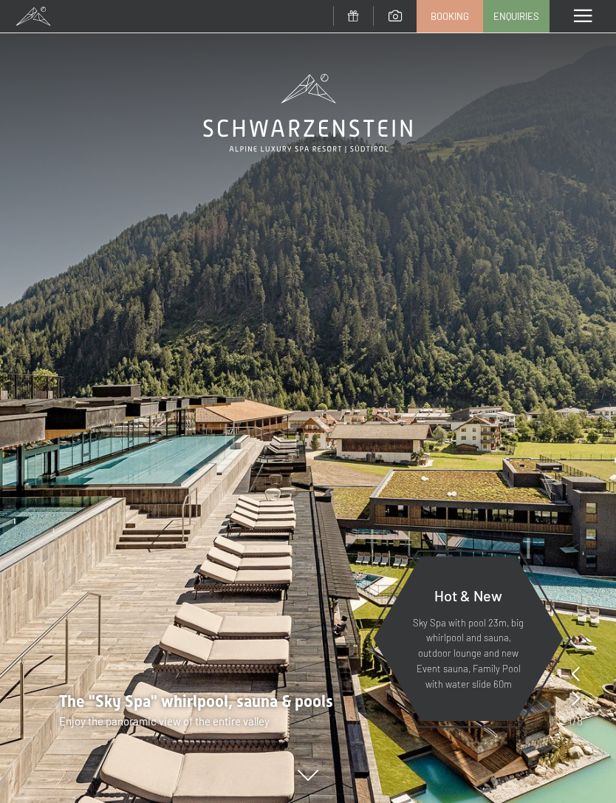 This screenshot has width=616, height=803. What do you see at coordinates (570, 721) in the screenshot?
I see `span: 1` at bounding box center [570, 721].